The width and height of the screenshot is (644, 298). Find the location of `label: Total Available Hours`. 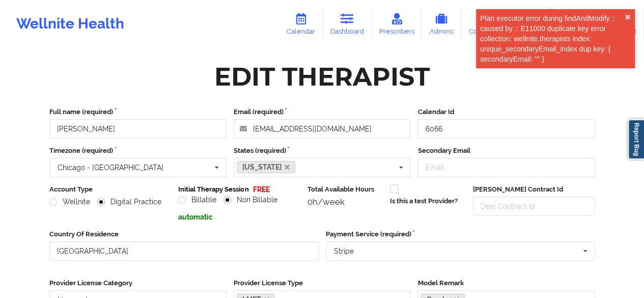

label: Total Available Hours is located at coordinates (345, 189).